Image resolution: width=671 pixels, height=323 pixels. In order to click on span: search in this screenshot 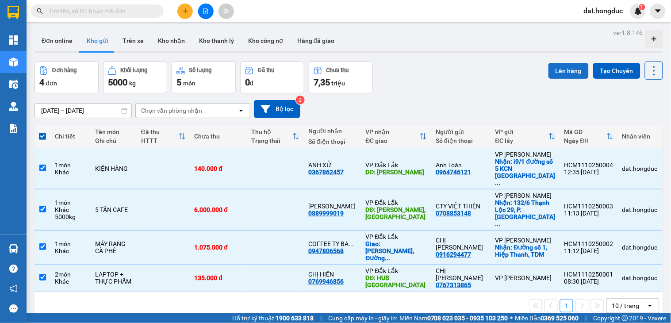, I will do `click(40, 11)`.